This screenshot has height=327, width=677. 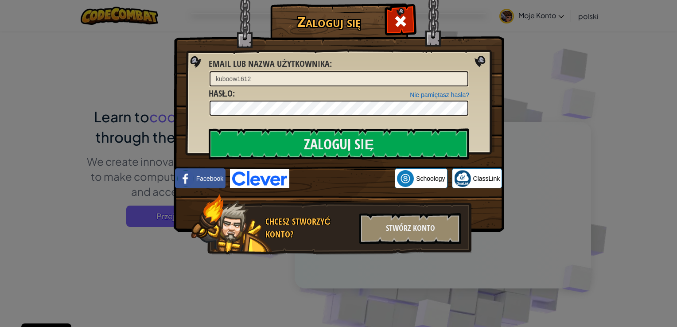 I want to click on div: Stwórz konto, so click(x=410, y=229).